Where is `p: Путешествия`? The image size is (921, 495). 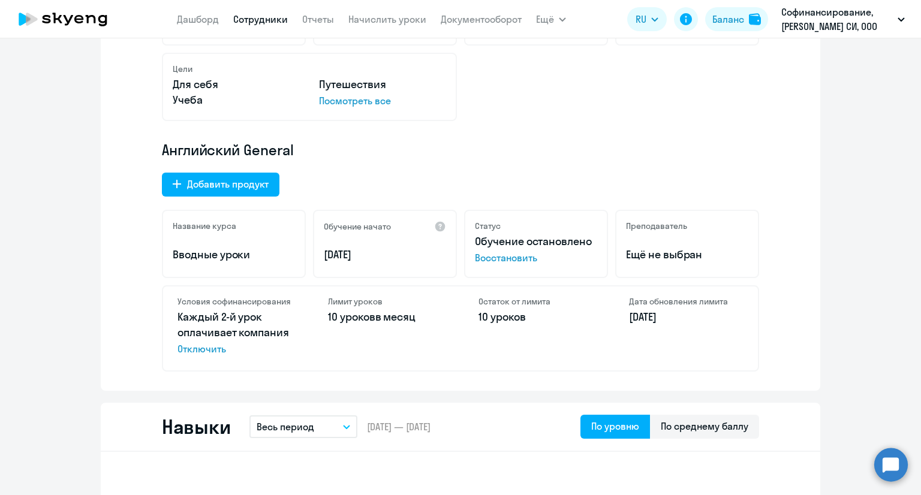 p: Путешествия is located at coordinates (382, 85).